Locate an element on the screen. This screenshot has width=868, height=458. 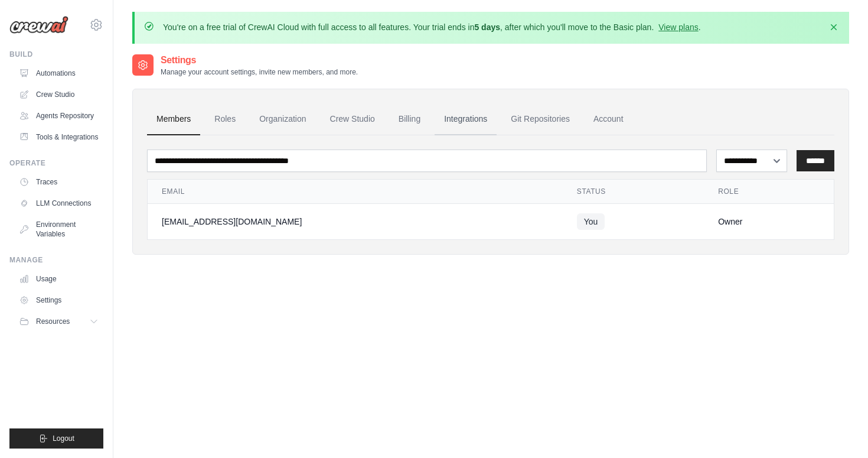
a: View plans is located at coordinates (678, 28).